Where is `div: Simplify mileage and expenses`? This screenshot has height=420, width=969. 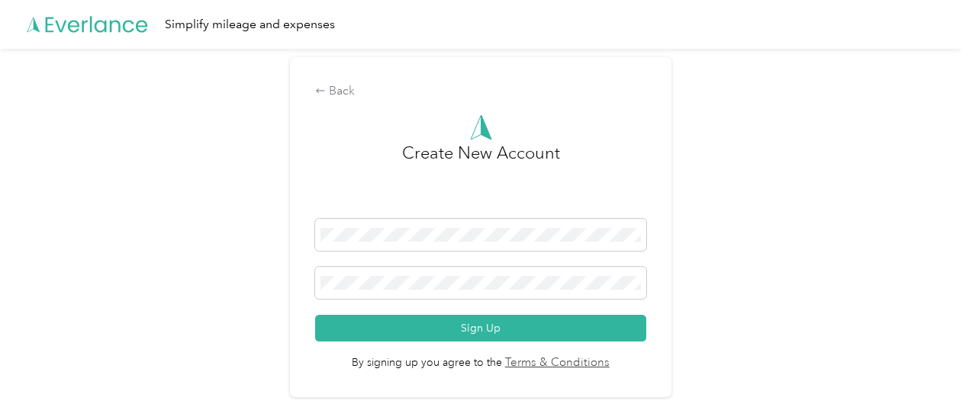
div: Simplify mileage and expenses is located at coordinates (249, 24).